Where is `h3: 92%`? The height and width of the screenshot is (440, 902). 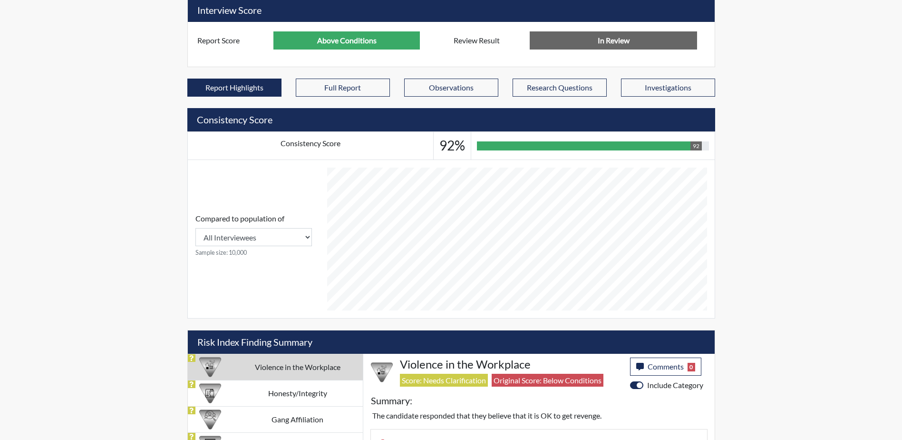 h3: 92% is located at coordinates (452, 146).